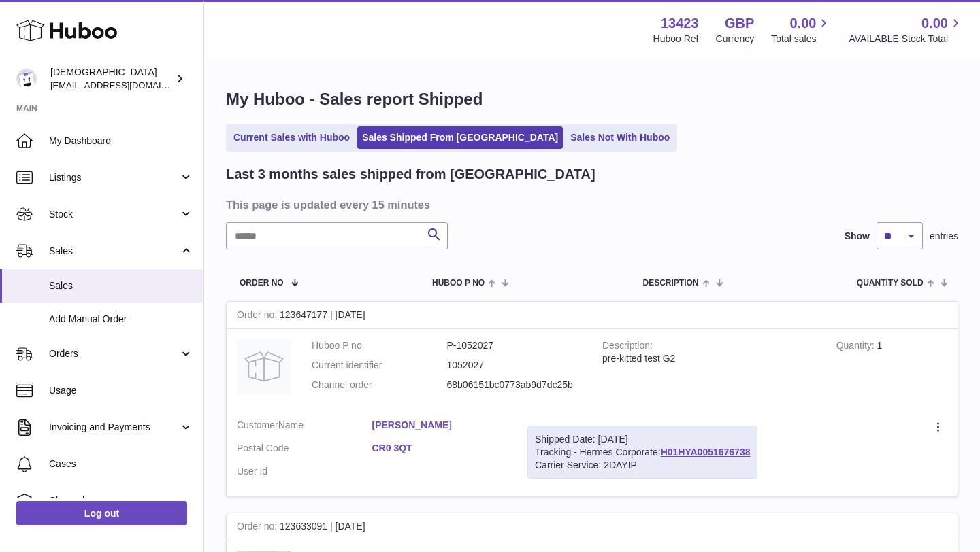 The width and height of the screenshot is (980, 552). Describe the element at coordinates (257, 425) in the screenshot. I see `span: Customer` at that location.